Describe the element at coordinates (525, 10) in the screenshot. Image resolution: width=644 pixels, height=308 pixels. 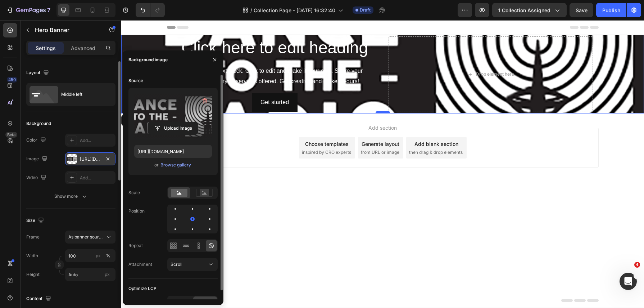
I see `span: 1 collection assigned` at that location.